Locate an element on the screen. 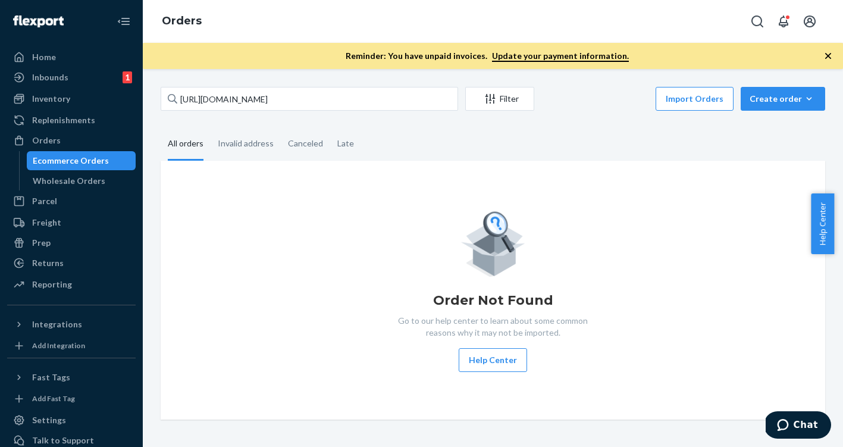 The image size is (843, 447). img: Flexport logo is located at coordinates (38, 21).